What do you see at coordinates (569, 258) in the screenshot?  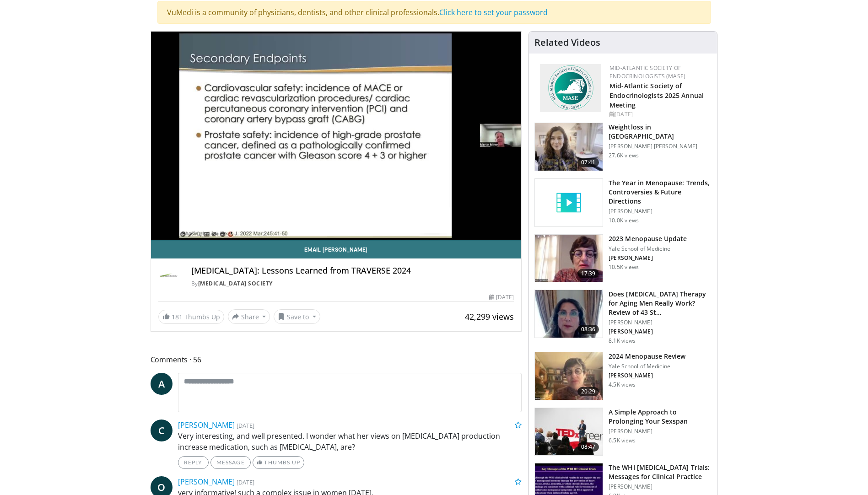 I see `img: 1b7e2ecf-010f-4a61-8cdc-5c411c26c8d3.150x105_q85_crop-smart_upscale.jpg` at bounding box center [569, 258].